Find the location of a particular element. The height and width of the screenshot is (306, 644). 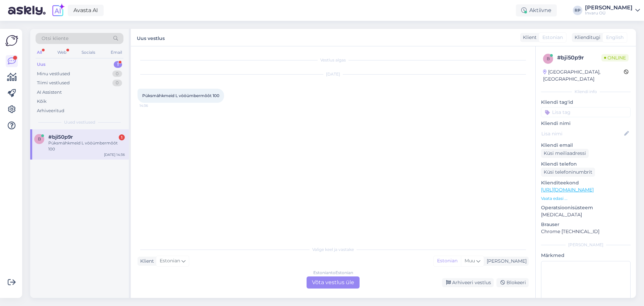

div: Aktiivne is located at coordinates (537, 10).